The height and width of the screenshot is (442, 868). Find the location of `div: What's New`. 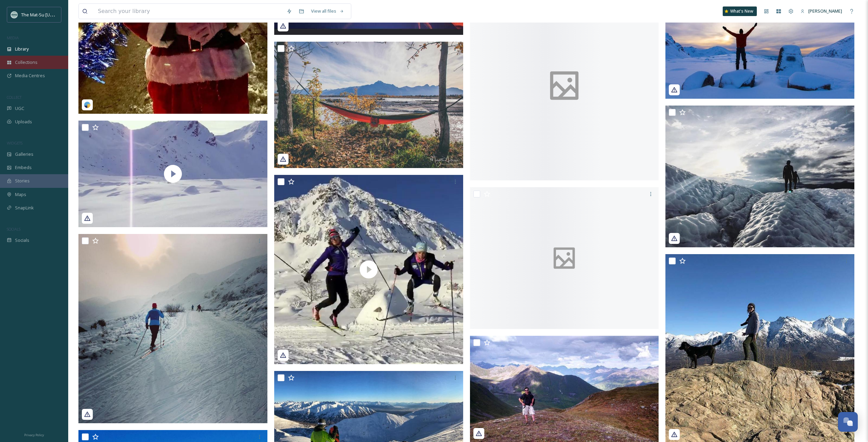

div: What's New is located at coordinates (740, 11).